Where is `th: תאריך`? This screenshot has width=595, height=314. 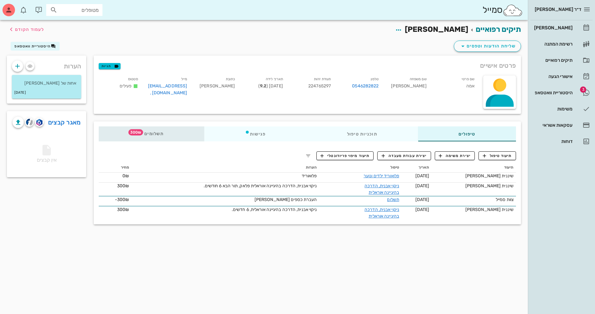
th: תאריך is located at coordinates (417, 168).